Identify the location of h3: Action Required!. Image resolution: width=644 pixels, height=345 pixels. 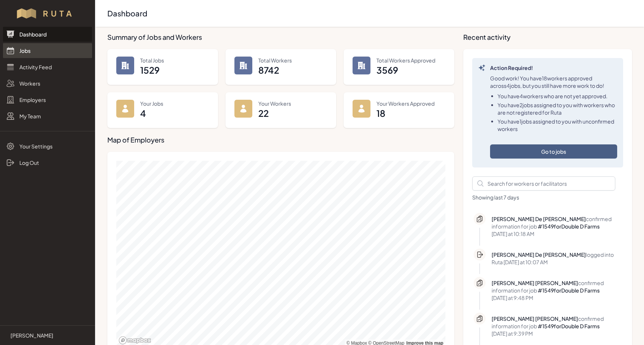
(553, 68).